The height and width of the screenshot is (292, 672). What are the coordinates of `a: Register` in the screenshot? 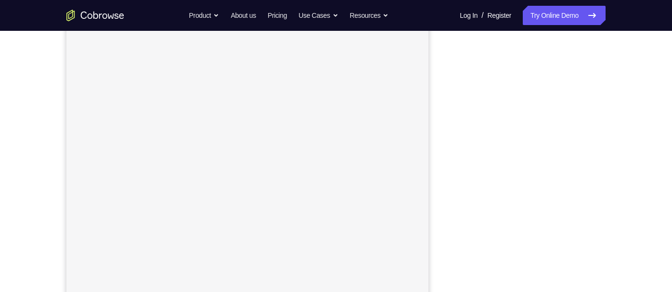 It's located at (499, 15).